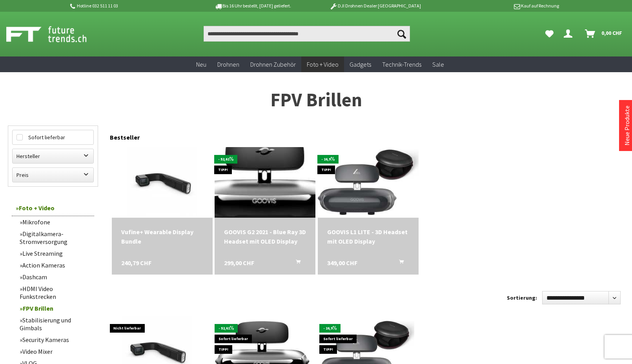  I want to click on a: Shop Futuretrends - zur Startseite wechseln, so click(55, 34).